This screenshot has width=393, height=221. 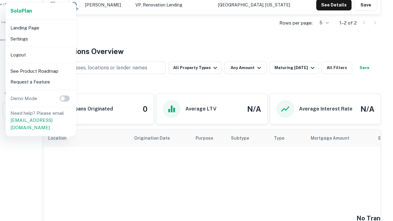 What do you see at coordinates (41, 28) in the screenshot?
I see `li: Landing Page` at bounding box center [41, 28].